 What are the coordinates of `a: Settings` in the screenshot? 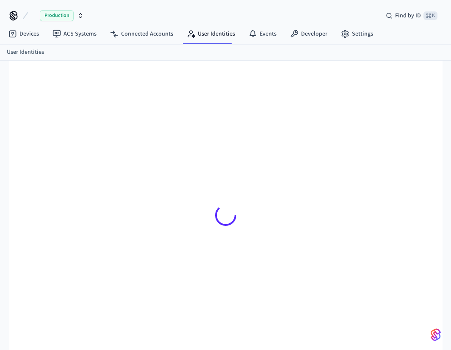 It's located at (357, 34).